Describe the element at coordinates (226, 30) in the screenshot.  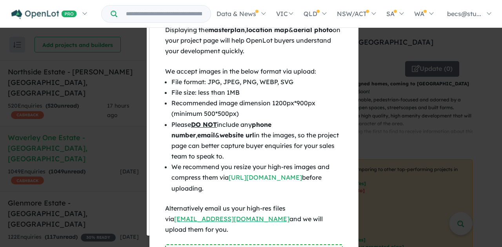
I see `b: masterplan` at that location.